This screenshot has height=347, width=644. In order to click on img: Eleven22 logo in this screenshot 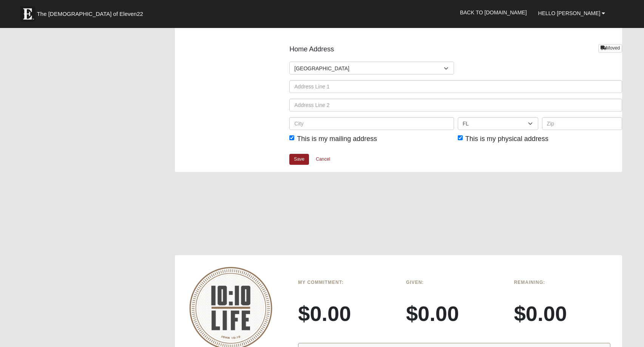, I will do `click(27, 14)`.